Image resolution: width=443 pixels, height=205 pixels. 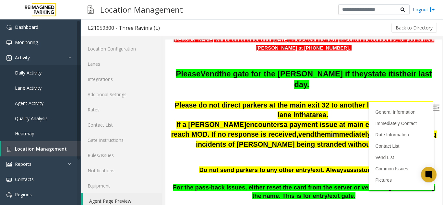 What do you see at coordinates (219, 118) in the screenshot?
I see `a: Vend List` at bounding box center [219, 118].